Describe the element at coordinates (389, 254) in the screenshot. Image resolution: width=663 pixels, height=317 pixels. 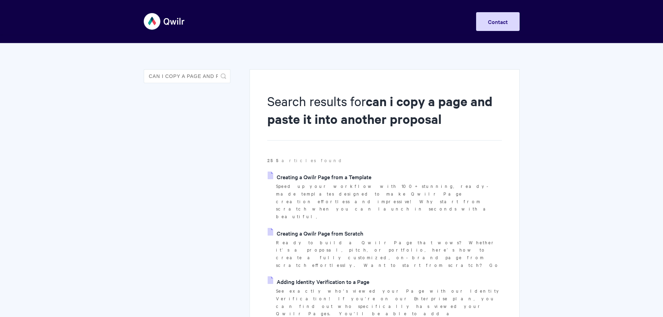
I see `p: Ready to build a Qwilr Page that wows? Whether it’s a proposal, pitch, or portfolio, here’s how t...` at that location.